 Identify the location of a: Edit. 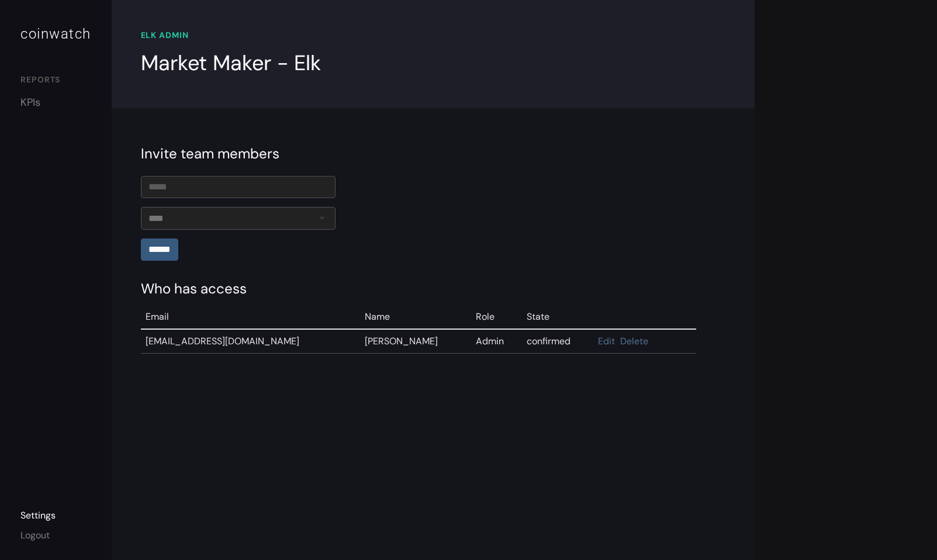
(606, 340).